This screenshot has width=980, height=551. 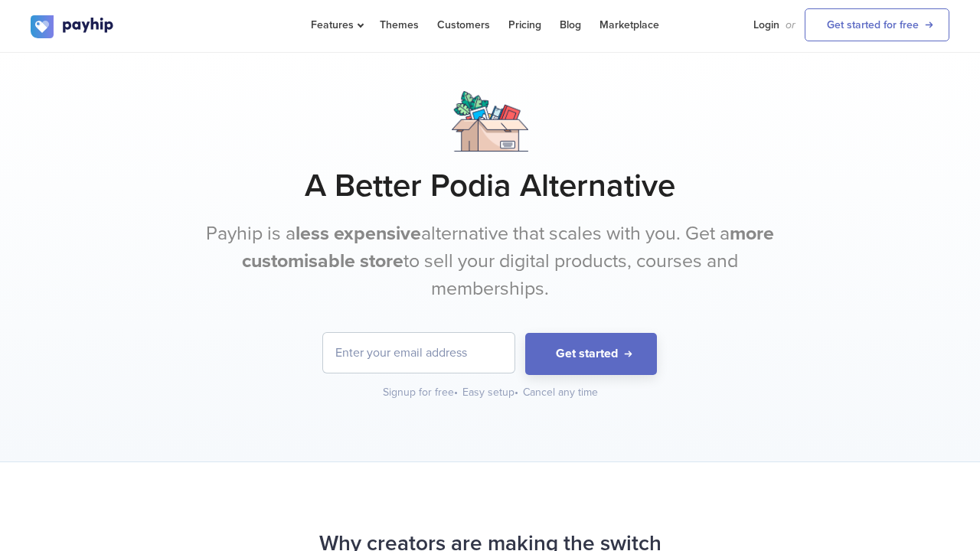 I want to click on p: Payhip is a alternative that scales with you. Get a to sell your digital products, courses and me..., so click(x=490, y=261).